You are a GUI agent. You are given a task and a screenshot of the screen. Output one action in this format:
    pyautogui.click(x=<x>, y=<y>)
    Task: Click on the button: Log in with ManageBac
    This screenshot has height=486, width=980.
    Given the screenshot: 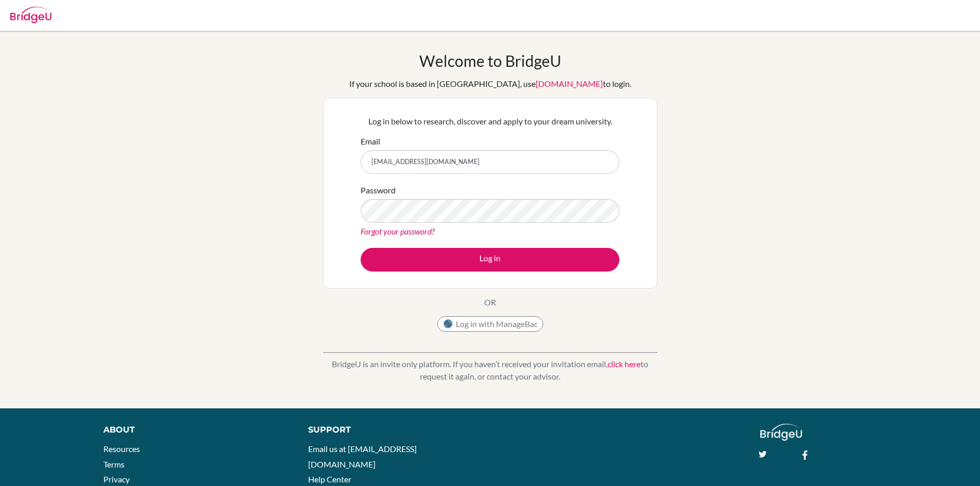 What is the action you would take?
    pyautogui.click(x=490, y=324)
    